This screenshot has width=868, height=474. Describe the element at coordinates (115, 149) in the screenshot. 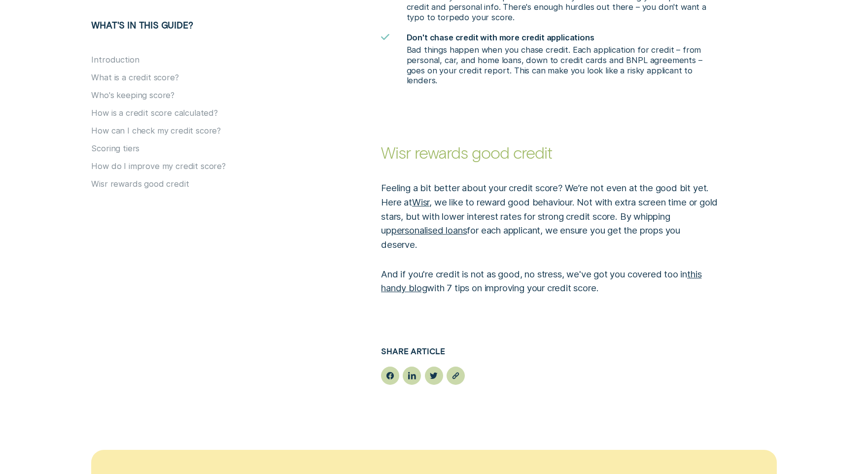

I see `button: Scoring tiers` at that location.